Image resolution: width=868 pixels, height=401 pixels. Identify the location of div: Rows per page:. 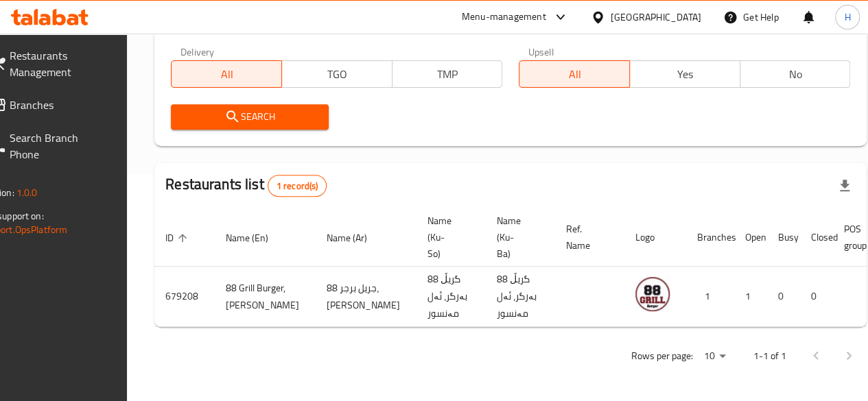
(715, 357).